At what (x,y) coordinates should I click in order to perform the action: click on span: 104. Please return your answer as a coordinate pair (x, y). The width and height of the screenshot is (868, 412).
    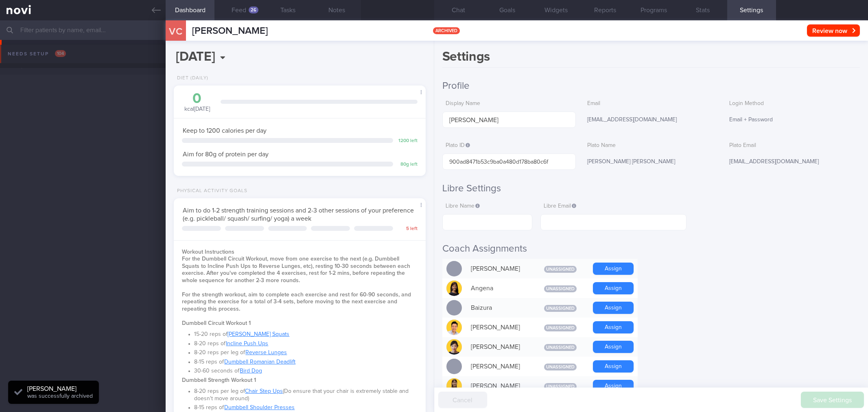
    Looking at the image, I should click on (60, 54).